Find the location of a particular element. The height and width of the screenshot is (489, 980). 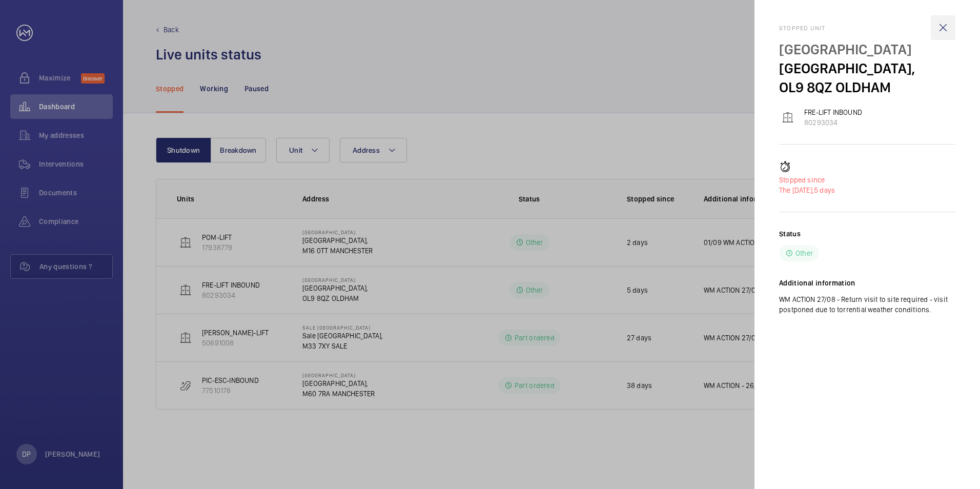

p: 5 days is located at coordinates (867, 191).